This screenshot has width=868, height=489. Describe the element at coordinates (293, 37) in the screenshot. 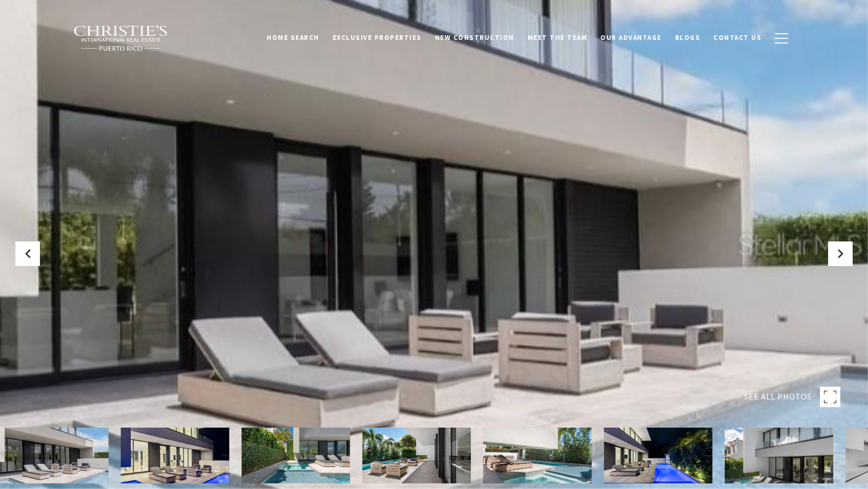

I see `a: Home Search` at that location.